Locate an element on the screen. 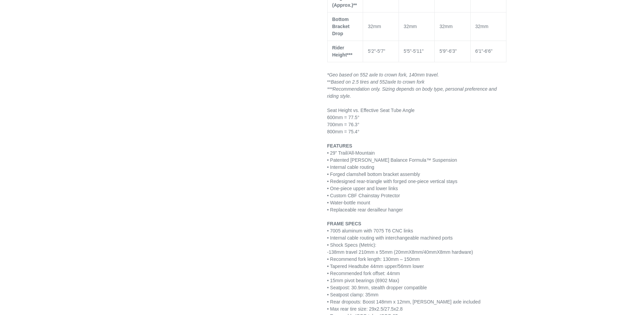 This screenshot has height=315, width=644. span: *Geo based on is located at coordinates (343, 75).